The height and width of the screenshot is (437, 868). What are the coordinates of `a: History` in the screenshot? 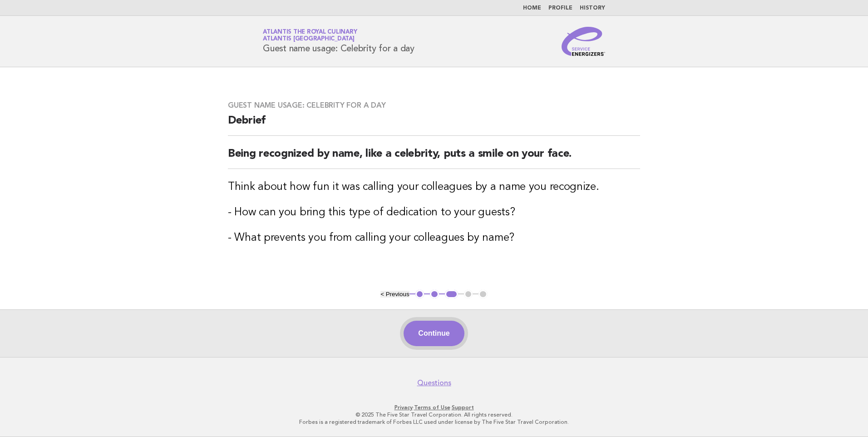 It's located at (592, 8).